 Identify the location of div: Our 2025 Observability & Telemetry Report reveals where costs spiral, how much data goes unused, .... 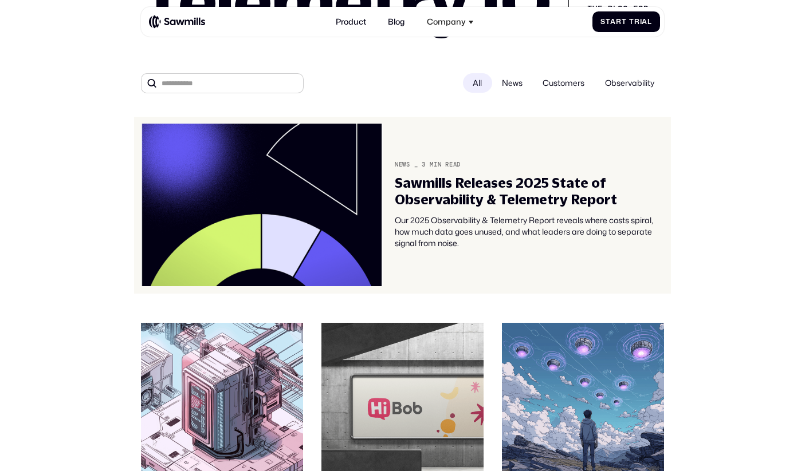
(529, 231).